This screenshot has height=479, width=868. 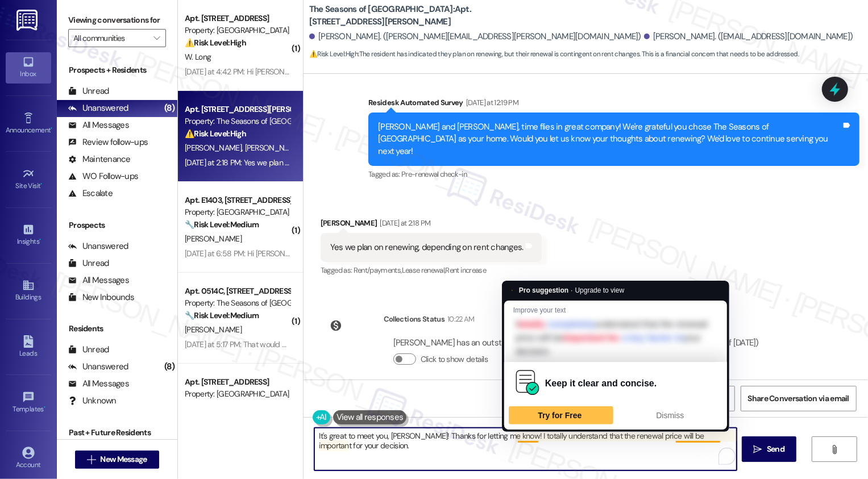 What do you see at coordinates (378, 270) in the screenshot?
I see `span: Rent/payments ,` at bounding box center [378, 270].